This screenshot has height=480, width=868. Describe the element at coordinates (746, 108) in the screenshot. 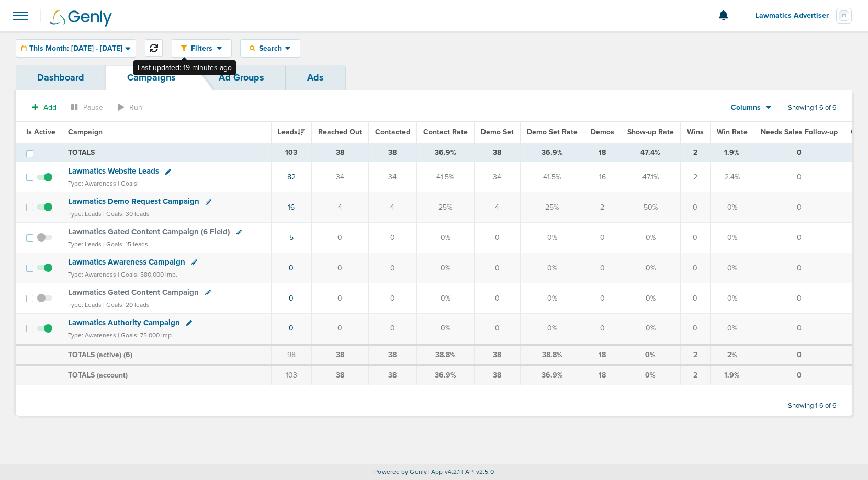

I see `span: Columns` at that location.